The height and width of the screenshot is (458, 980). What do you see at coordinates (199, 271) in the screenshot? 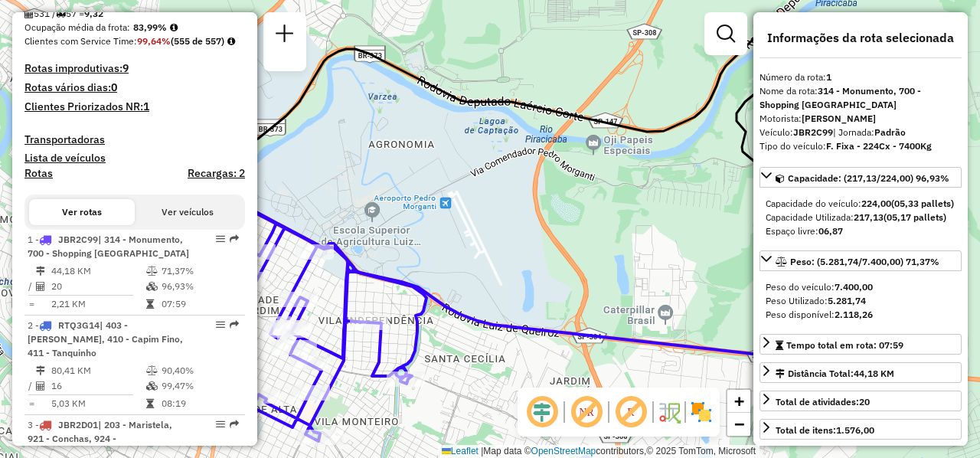
I see `td: 71,37%` at bounding box center [199, 271].